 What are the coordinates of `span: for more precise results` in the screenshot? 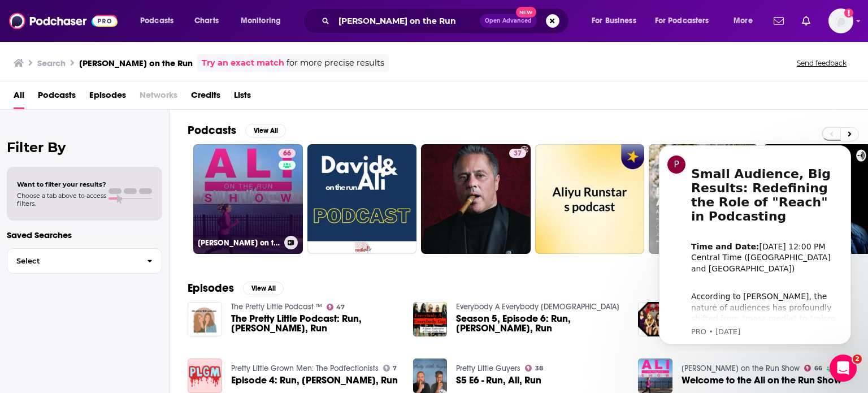 It's located at (335, 63).